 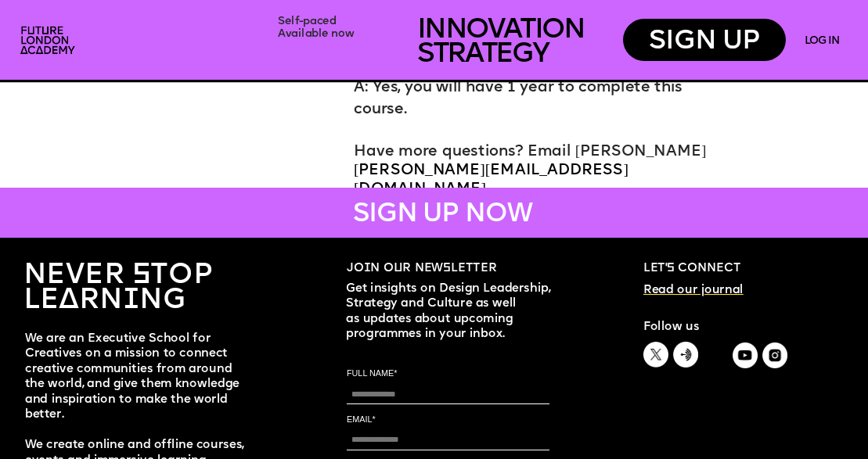 What do you see at coordinates (692, 268) in the screenshot?
I see `span: Let’s connect` at bounding box center [692, 268].